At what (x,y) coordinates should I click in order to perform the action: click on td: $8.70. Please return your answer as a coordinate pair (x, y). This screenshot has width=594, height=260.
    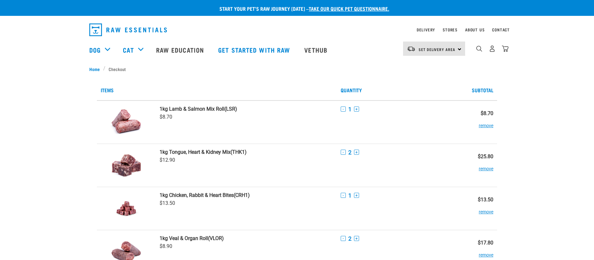
    Looking at the image, I should click on (477, 122).